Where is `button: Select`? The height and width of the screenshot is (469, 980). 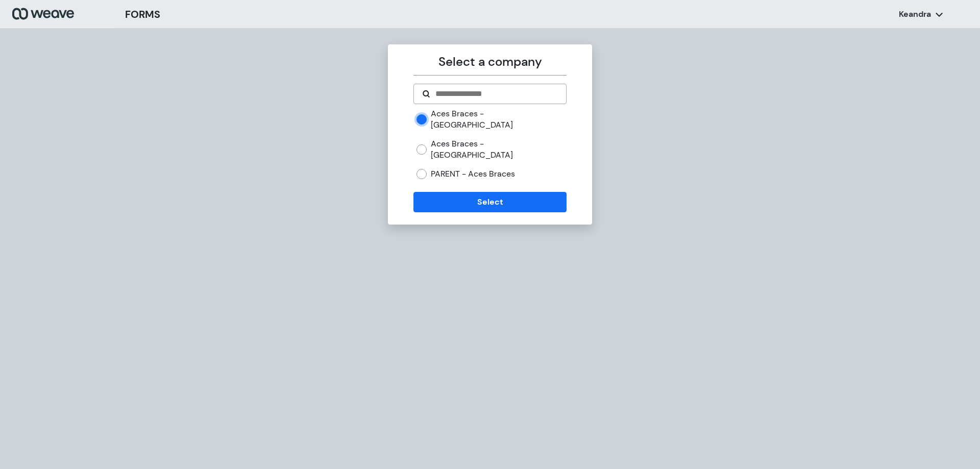
button: Select is located at coordinates (490, 202).